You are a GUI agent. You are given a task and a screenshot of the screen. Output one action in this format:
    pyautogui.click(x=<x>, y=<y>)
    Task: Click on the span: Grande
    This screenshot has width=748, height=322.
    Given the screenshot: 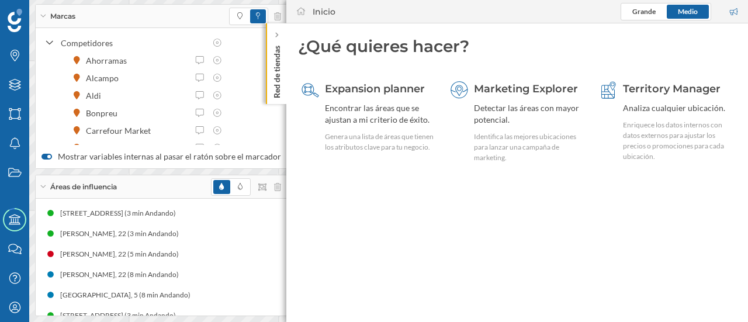 What is the action you would take?
    pyautogui.click(x=644, y=11)
    